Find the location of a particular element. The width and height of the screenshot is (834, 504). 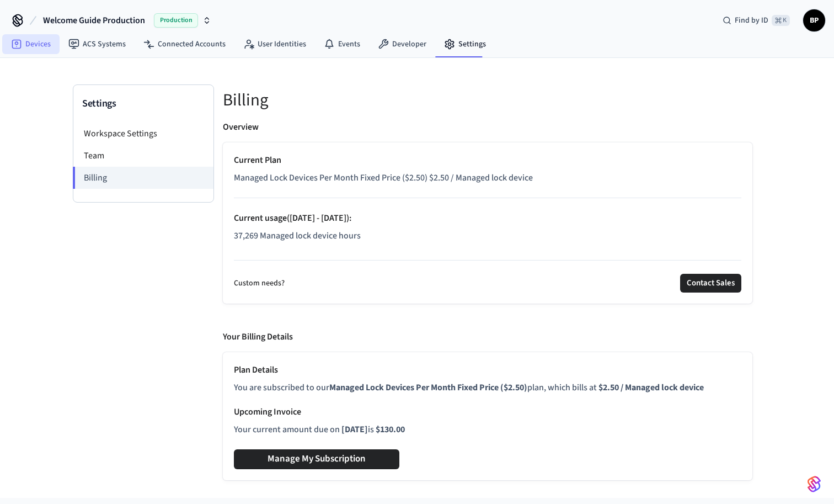

li: Billing is located at coordinates (143, 178).